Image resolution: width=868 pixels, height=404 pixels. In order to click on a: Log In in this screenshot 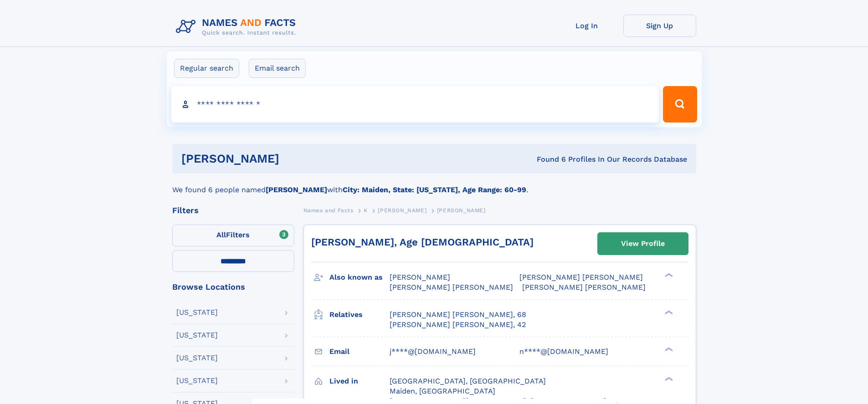, I will do `click(587, 25)`.